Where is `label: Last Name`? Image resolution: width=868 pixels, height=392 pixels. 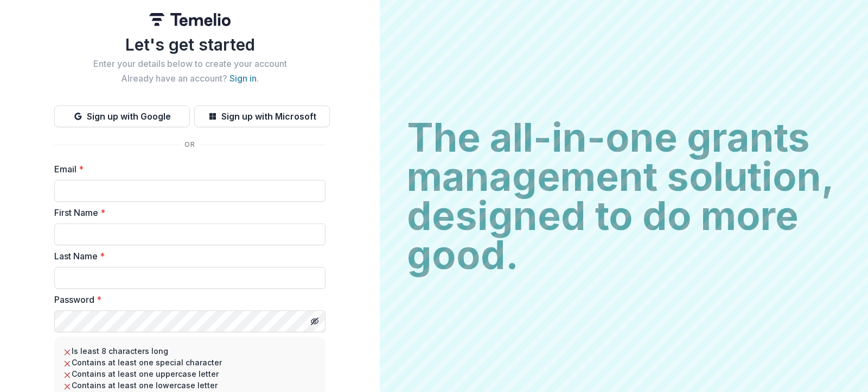
label: Last Name is located at coordinates (187, 256).